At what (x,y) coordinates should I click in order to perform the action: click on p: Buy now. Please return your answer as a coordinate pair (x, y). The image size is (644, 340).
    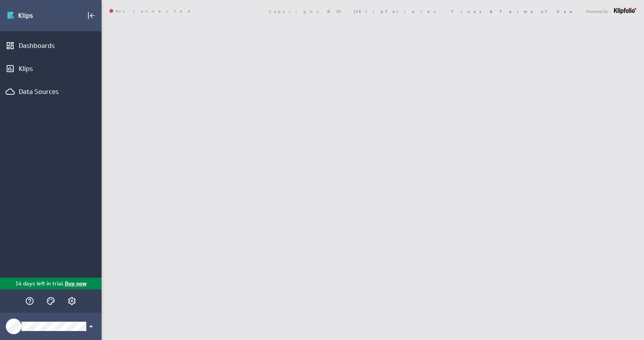
    Looking at the image, I should click on (75, 284).